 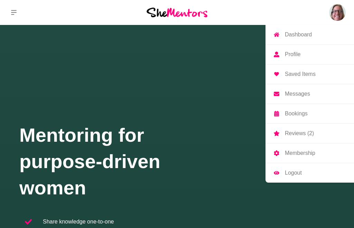 What do you see at coordinates (310, 133) in the screenshot?
I see `a: Reviews (2)` at bounding box center [310, 133].